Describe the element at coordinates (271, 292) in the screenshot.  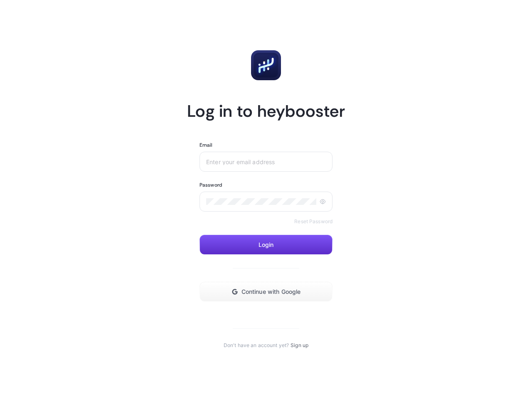
I see `span: Continue with Google` at that location.